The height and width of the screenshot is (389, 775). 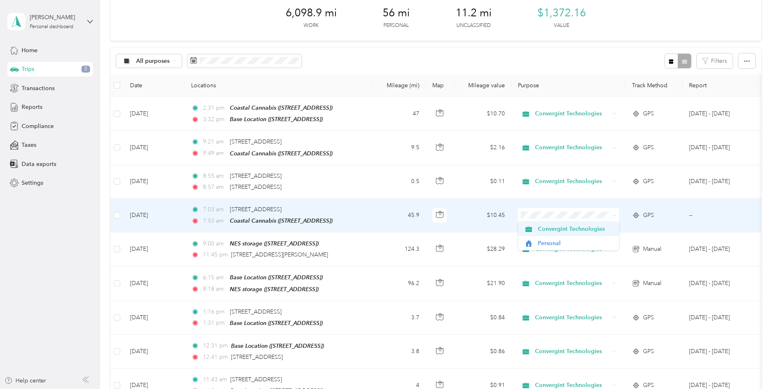 What do you see at coordinates (483, 215) in the screenshot?
I see `td: $10.45` at bounding box center [483, 215].